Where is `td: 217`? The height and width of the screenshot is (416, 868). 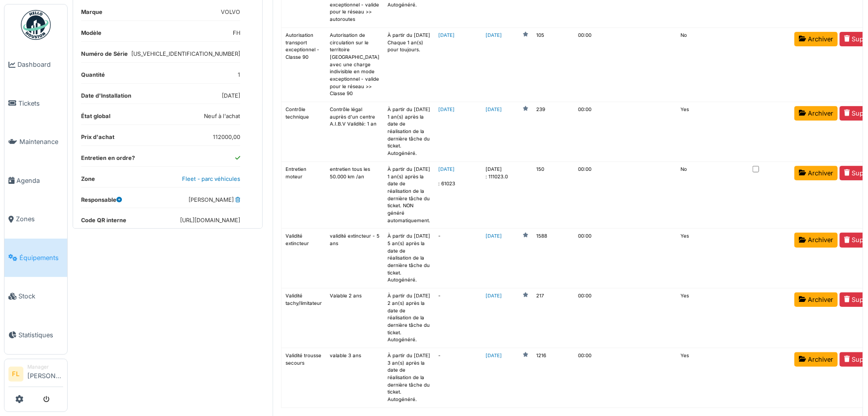
td: 217 is located at coordinates (553, 318).